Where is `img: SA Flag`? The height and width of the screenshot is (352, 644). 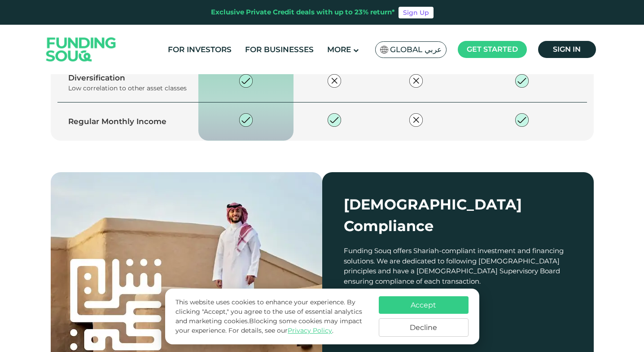 img: SA Flag is located at coordinates (384, 49).